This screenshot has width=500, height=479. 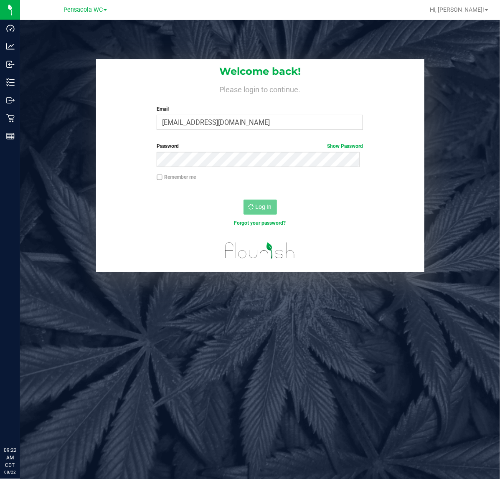 What do you see at coordinates (10, 457) in the screenshot?
I see `p: 09:22 AM CDT` at bounding box center [10, 457].